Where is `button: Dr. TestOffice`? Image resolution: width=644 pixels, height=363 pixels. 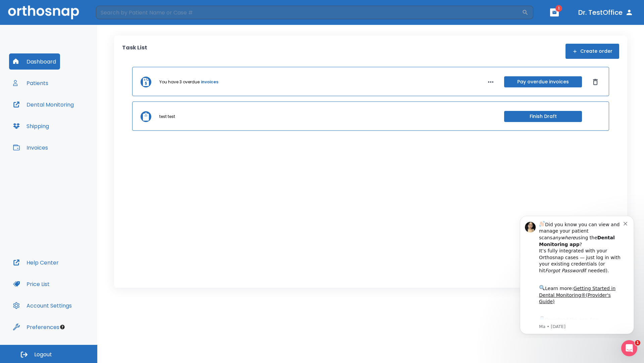
button: Dr. TestOffice is located at coordinates (606, 12).